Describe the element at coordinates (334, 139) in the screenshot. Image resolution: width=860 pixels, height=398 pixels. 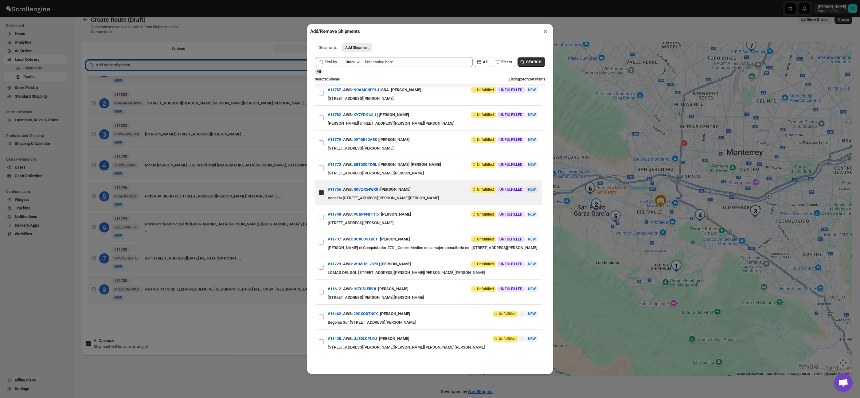
I see `button: #11779` at that location.